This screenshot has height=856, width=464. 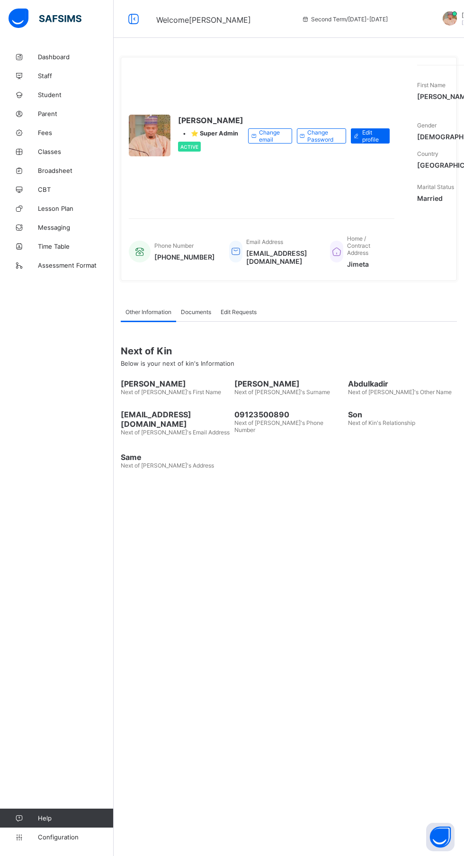 What do you see at coordinates (76, 114) in the screenshot?
I see `span: Parent` at bounding box center [76, 114].